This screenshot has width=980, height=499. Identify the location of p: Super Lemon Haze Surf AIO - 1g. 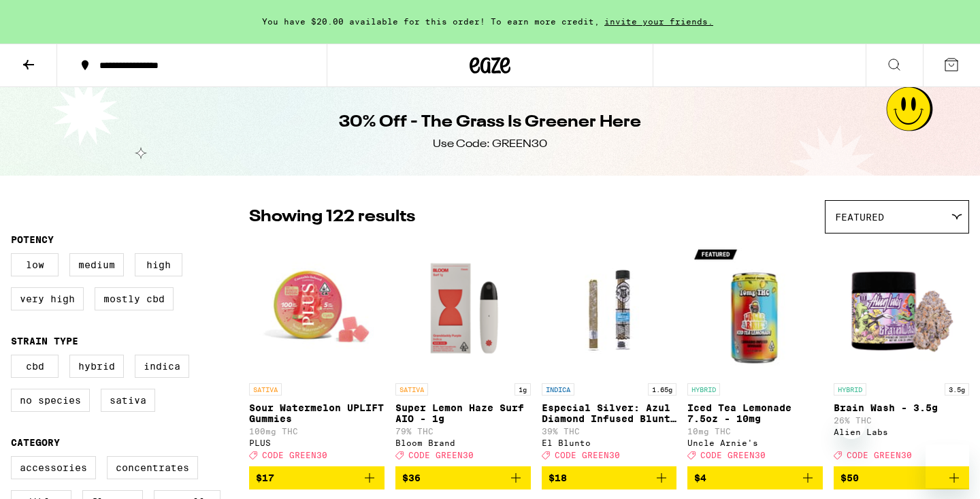
(463, 413).